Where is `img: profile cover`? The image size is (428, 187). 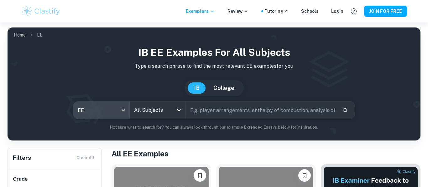
img: profile cover is located at coordinates (214, 84).